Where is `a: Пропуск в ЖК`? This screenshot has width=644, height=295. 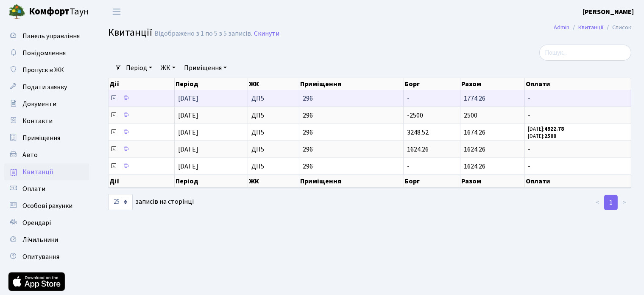
a: Пропуск в ЖК is located at coordinates (46, 70).